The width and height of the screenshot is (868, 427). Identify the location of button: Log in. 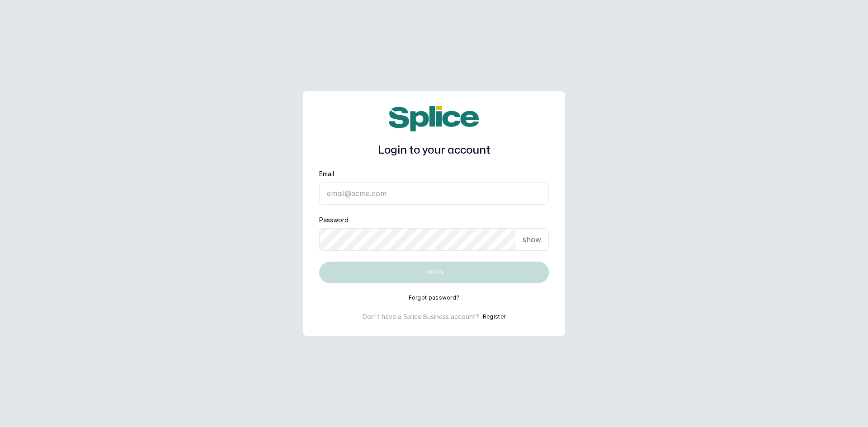
(434, 273).